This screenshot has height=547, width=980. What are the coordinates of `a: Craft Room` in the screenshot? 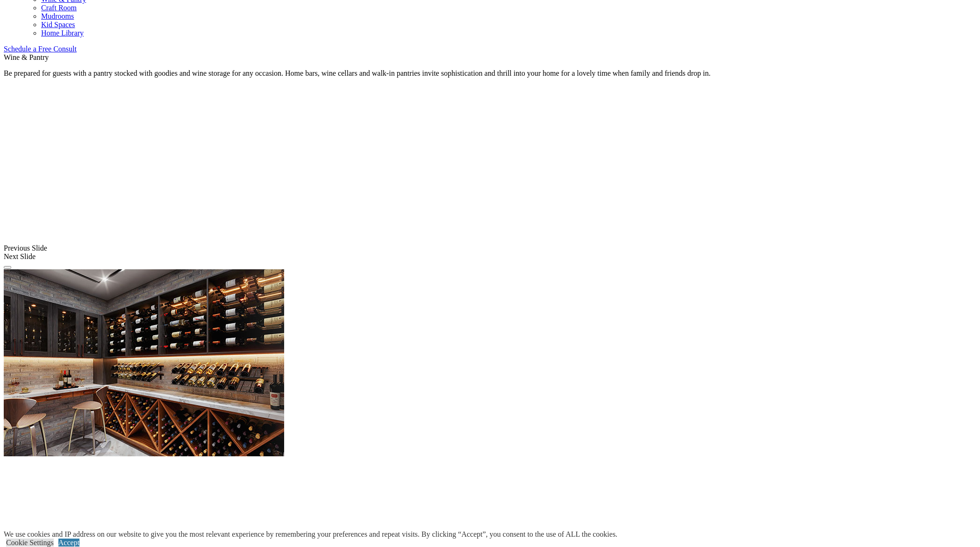 It's located at (59, 7).